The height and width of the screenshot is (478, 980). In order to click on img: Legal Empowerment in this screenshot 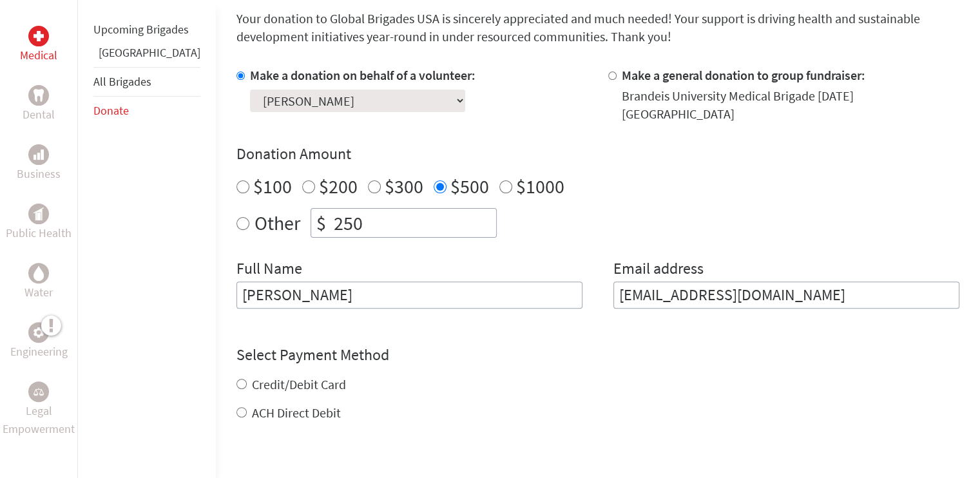, I will do `click(39, 391)`.